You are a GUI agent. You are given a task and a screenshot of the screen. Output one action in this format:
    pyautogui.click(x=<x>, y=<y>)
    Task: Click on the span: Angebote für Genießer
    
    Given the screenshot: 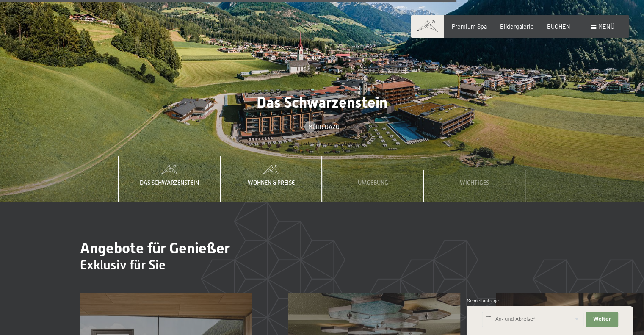 What is the action you would take?
    pyautogui.click(x=155, y=248)
    